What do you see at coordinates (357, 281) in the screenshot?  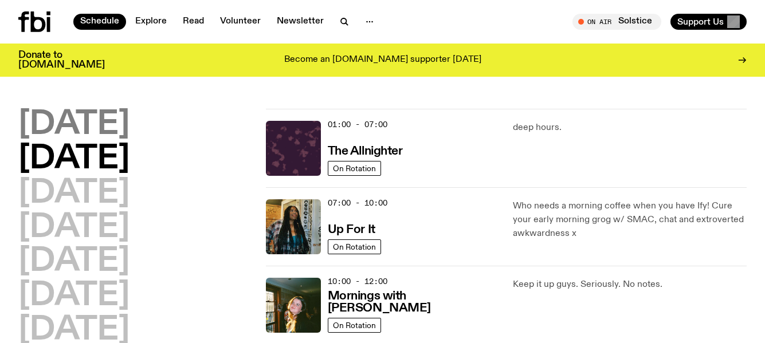 I see `span: 10:00 - 12:00` at bounding box center [357, 281].